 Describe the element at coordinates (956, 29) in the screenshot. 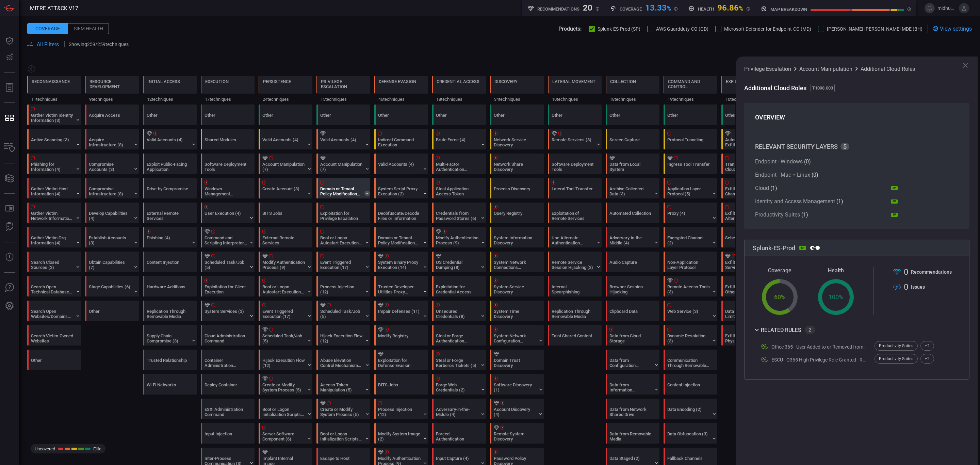

I see `span: View settings` at that location.